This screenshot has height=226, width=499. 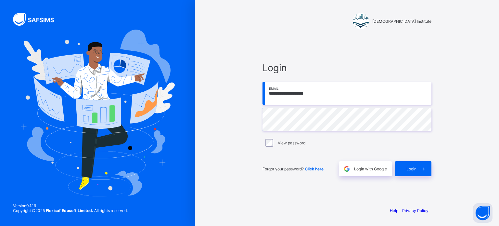 I want to click on a: Help, so click(x=394, y=210).